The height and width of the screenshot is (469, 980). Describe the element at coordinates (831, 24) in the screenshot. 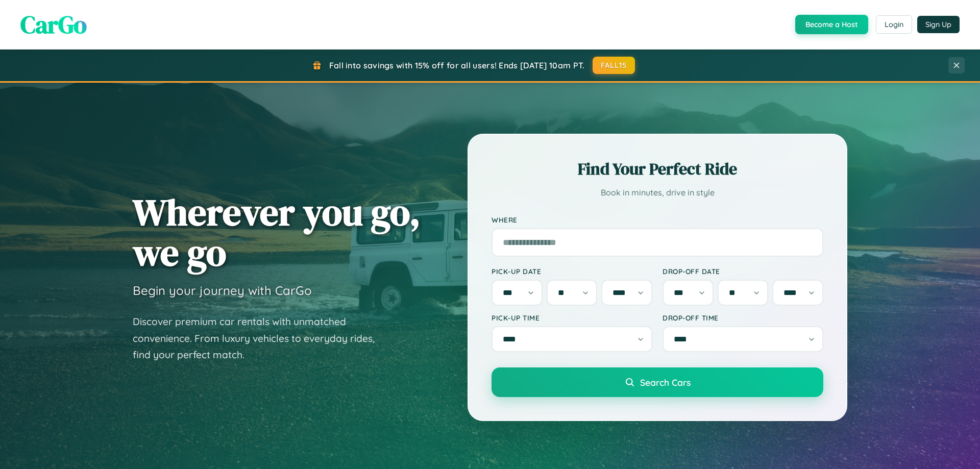

I see `button: Become a Host` at that location.